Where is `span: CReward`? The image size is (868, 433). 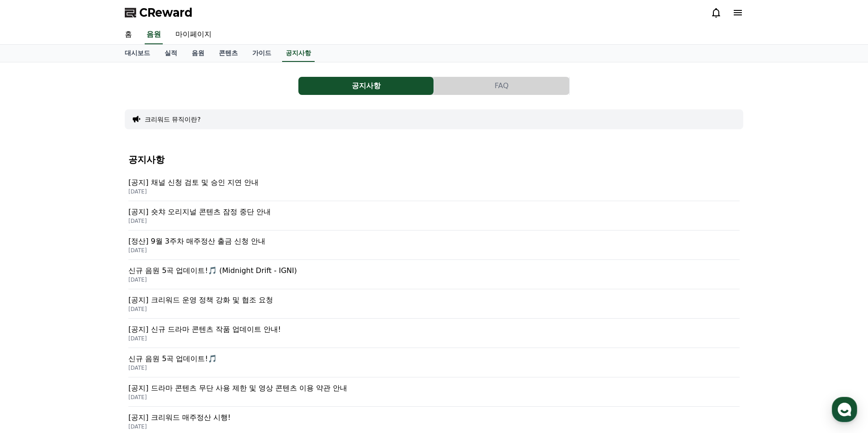 span: CReward is located at coordinates (166, 13).